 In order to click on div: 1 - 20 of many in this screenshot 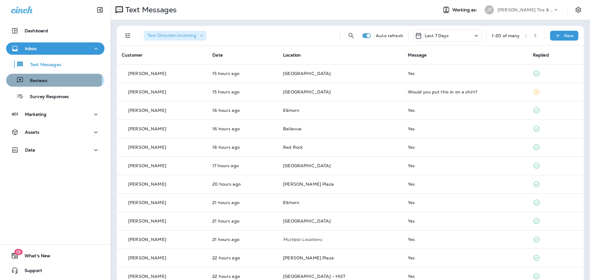, I will do `click(506, 36)`.